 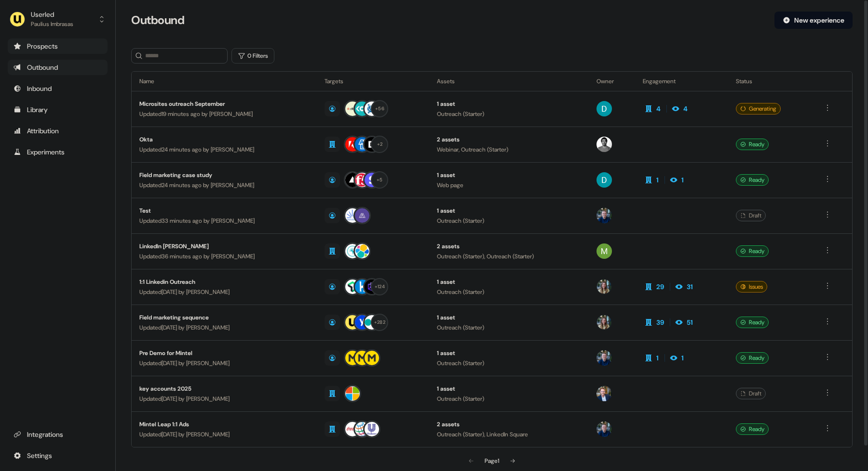 I want to click on div: Experiments, so click(x=57, y=152).